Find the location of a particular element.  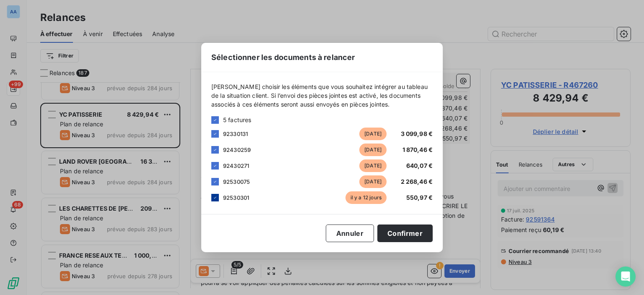

span: 1 870,46 € is located at coordinates (418, 150).